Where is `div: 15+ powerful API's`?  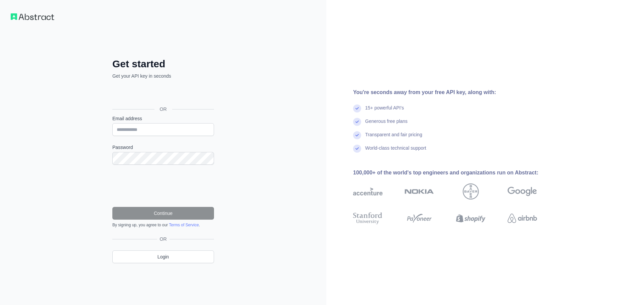
div: 15+ powerful API's is located at coordinates (385, 111).